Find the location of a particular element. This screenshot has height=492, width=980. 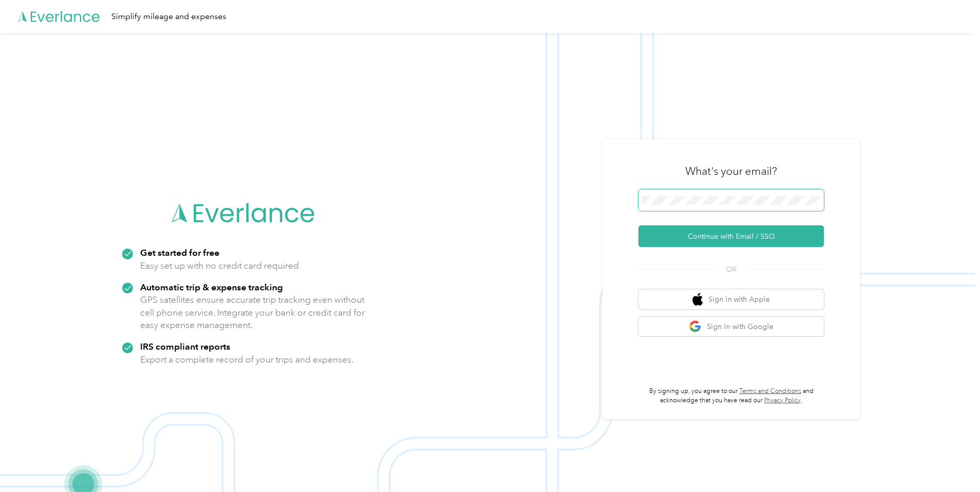

h3: What's your email? is located at coordinates (732, 171).